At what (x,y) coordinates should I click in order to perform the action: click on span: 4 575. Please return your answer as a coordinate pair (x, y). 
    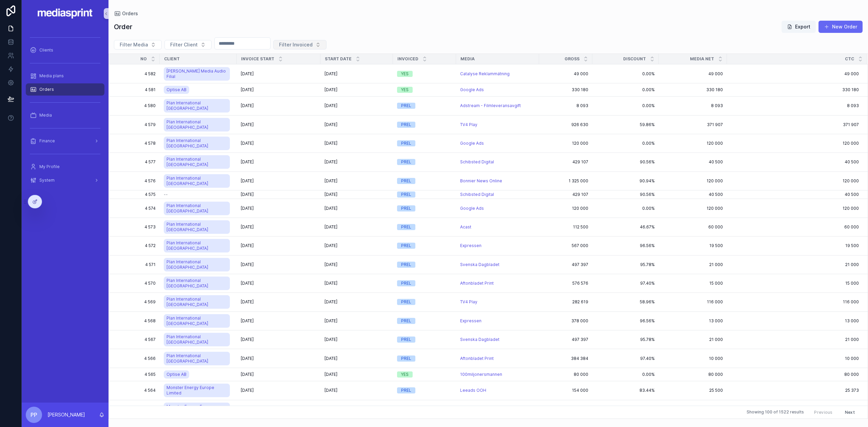
    Looking at the image, I should click on (136, 195).